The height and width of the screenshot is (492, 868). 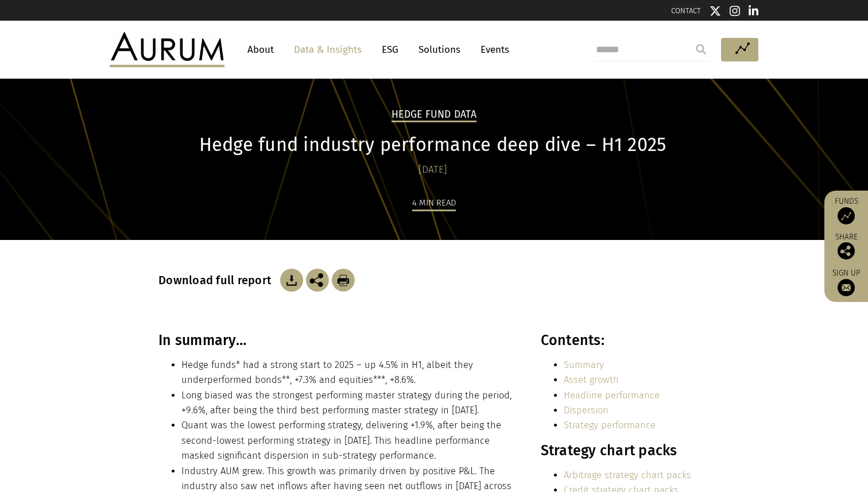 What do you see at coordinates (846, 216) in the screenshot?
I see `img: Access Funds` at bounding box center [846, 216].